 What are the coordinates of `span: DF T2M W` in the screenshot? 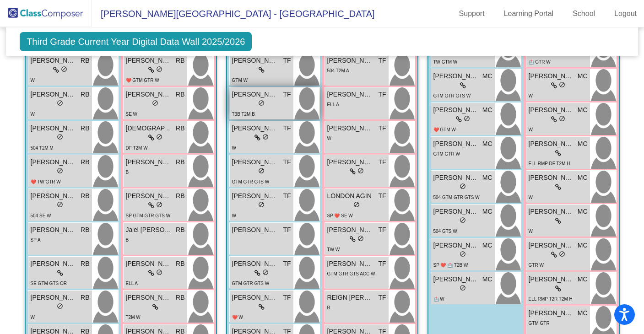 It's located at (137, 148).